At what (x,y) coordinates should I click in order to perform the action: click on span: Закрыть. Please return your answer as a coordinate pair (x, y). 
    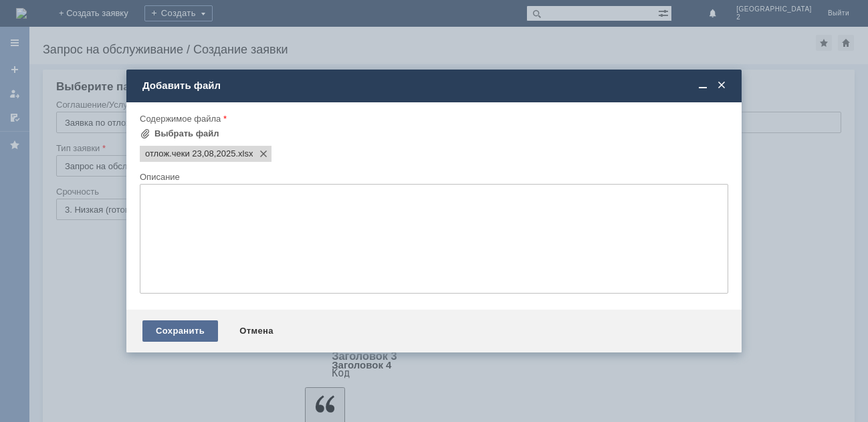
    Looking at the image, I should click on (721, 85).